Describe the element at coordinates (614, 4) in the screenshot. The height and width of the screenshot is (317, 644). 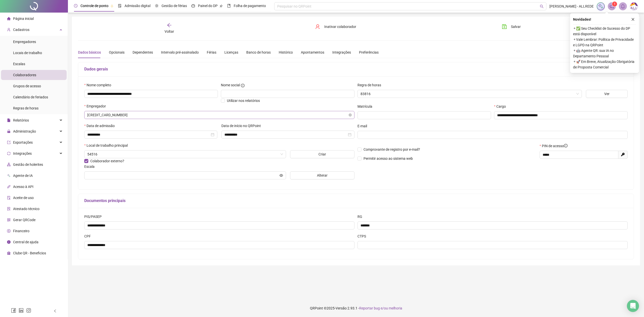
I see `sup: 1` at that location.